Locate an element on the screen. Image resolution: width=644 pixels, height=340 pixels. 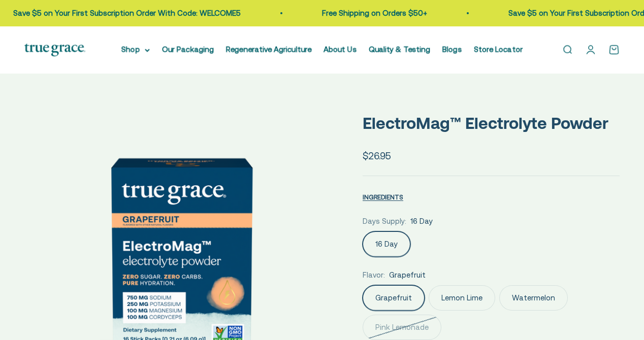
a: Quality & Testing is located at coordinates (399, 49).